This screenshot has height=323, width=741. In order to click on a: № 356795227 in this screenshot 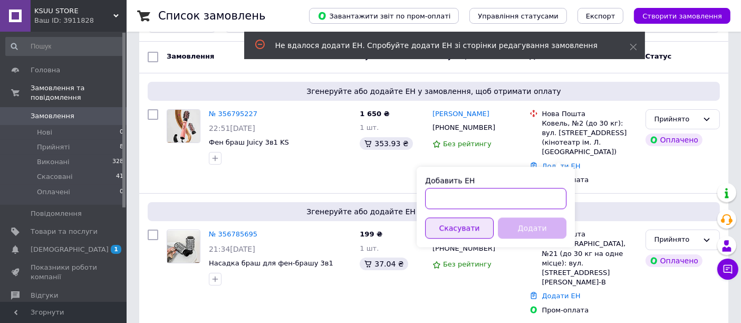, I will do `click(233, 113)`.